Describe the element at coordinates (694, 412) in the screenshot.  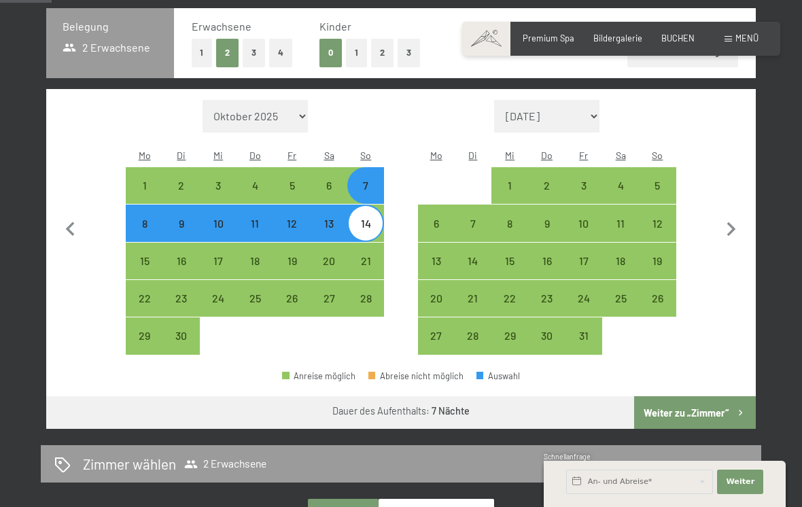
I see `button: Weiter zu „Zimmer“` at that location.